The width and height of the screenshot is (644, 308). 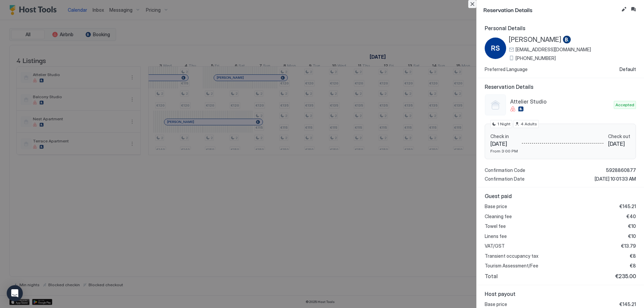 What do you see at coordinates (529, 124) in the screenshot?
I see `span: 4 Adults` at bounding box center [529, 124].